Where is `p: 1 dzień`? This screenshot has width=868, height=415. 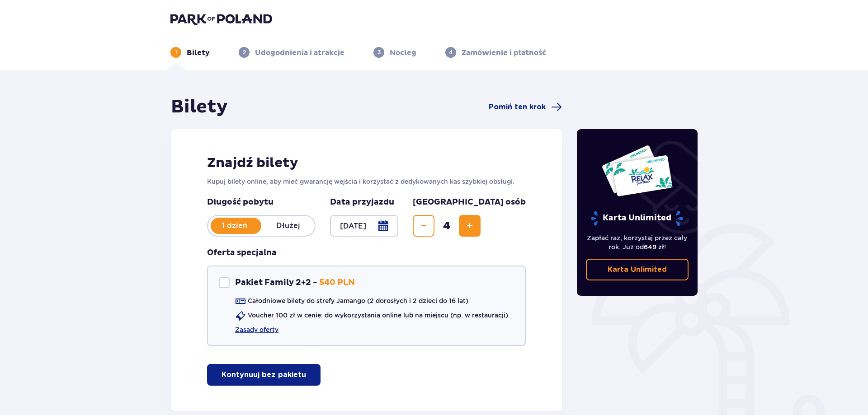 p: 1 dzień is located at coordinates (235, 226).